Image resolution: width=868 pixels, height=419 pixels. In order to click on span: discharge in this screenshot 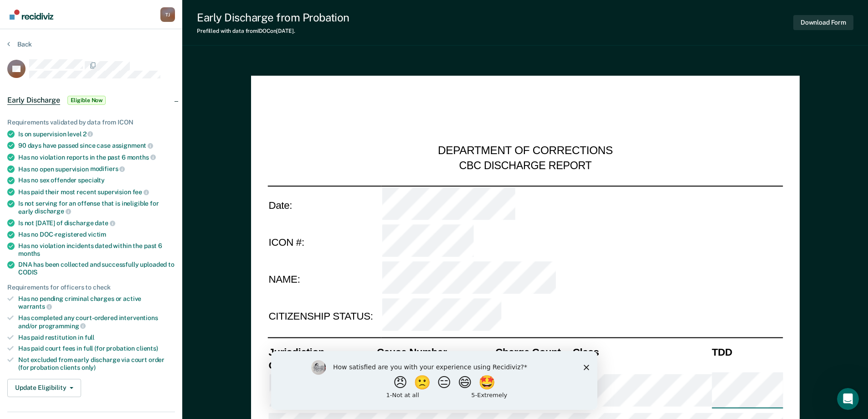, I will do `click(52, 211)`.